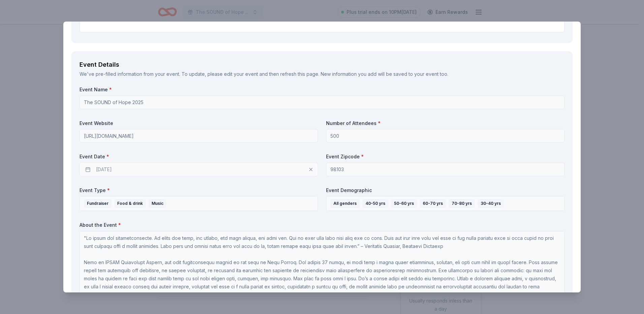  I want to click on label: Event Website, so click(198, 124).